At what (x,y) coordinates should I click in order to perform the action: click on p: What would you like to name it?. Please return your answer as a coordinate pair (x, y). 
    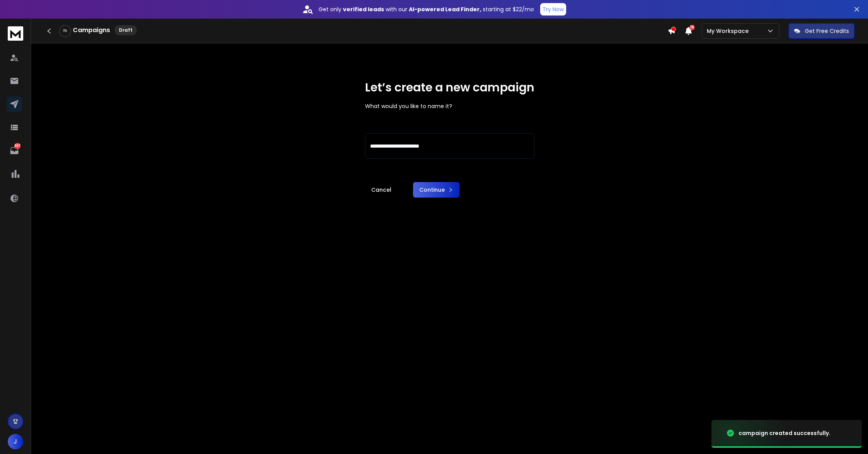
    Looking at the image, I should click on (449, 106).